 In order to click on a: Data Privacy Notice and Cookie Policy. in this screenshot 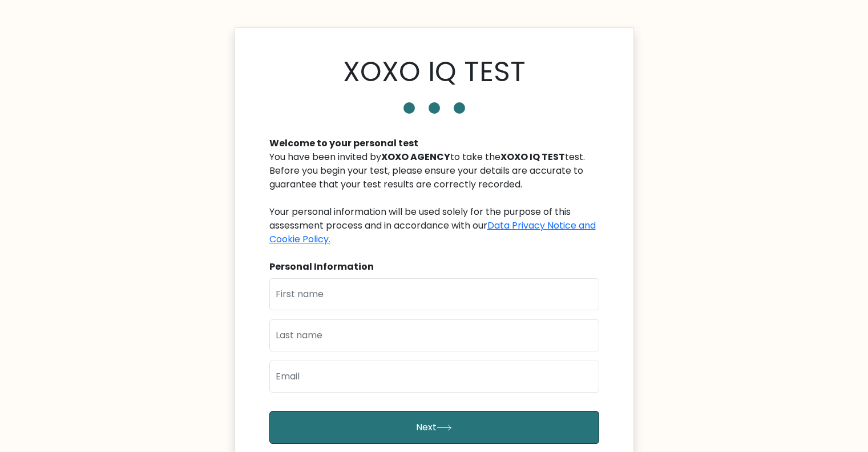, I will do `click(432, 232)`.